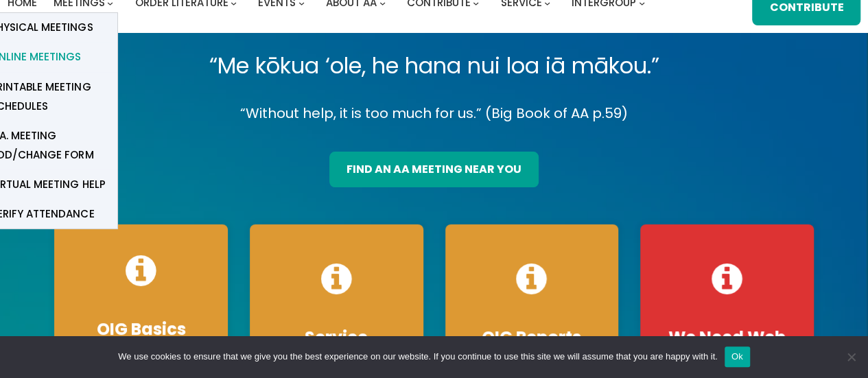 The image size is (868, 378). Describe the element at coordinates (417, 357) in the screenshot. I see `span: We use cookies to ensure that we give you the best experience on our website. If you continue to ...` at that location.